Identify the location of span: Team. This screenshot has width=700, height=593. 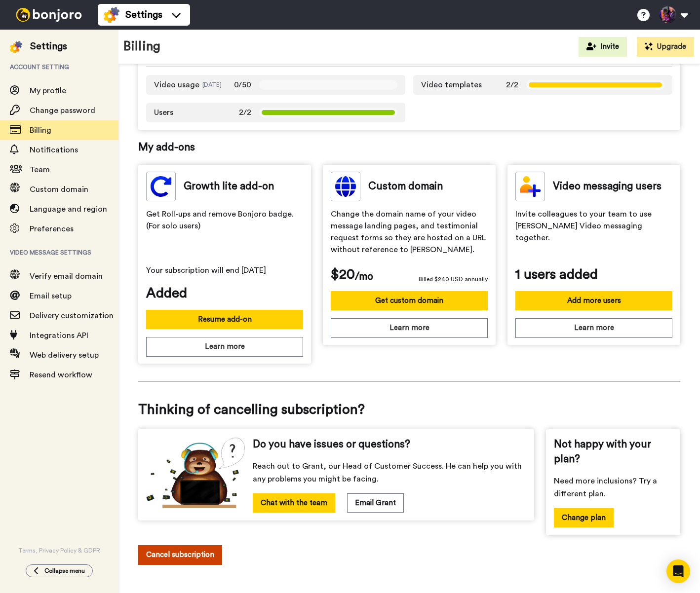
(39, 169).